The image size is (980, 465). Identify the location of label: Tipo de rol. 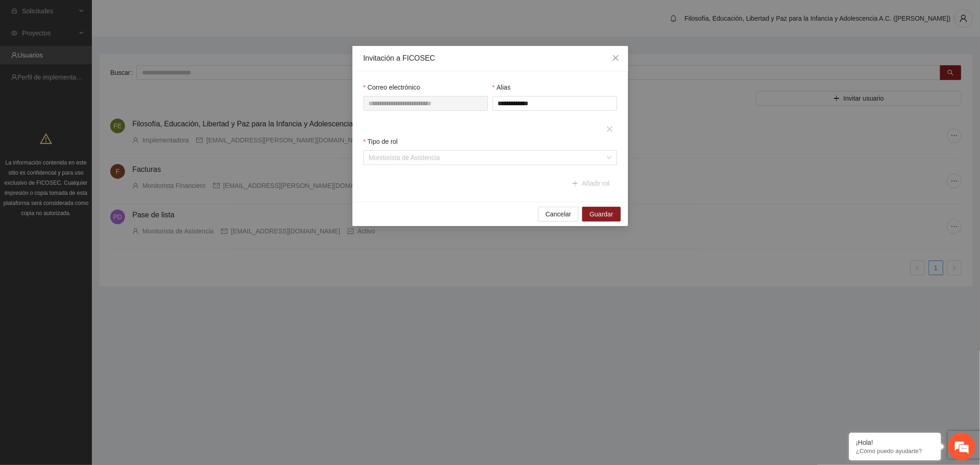
(380, 142).